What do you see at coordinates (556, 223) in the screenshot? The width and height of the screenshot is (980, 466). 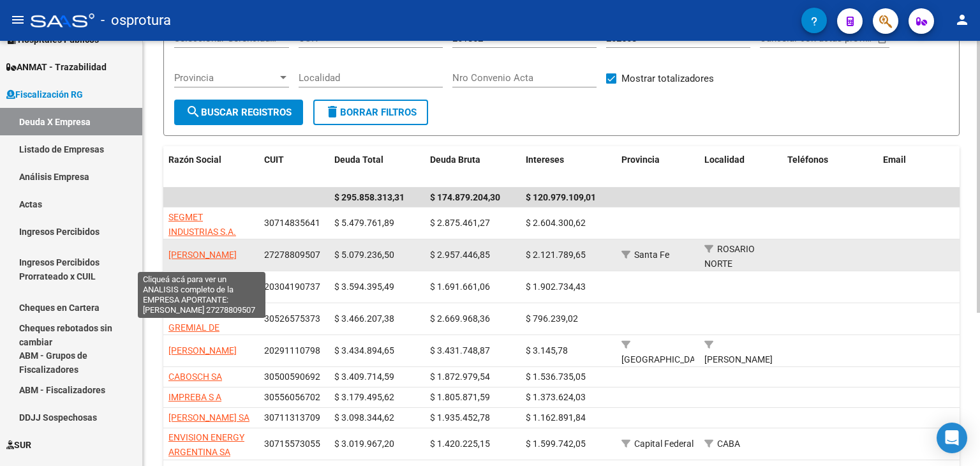 I see `span: $ 2.604.300,62` at bounding box center [556, 223].